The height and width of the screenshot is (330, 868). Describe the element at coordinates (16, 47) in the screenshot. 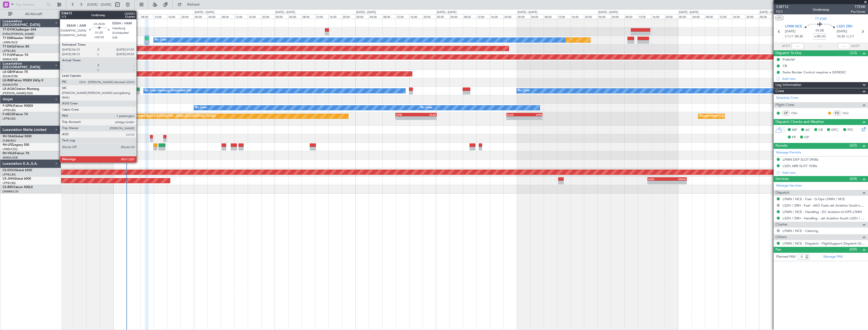

I see `a: T7-EAGLFalcon 8X` at that location.